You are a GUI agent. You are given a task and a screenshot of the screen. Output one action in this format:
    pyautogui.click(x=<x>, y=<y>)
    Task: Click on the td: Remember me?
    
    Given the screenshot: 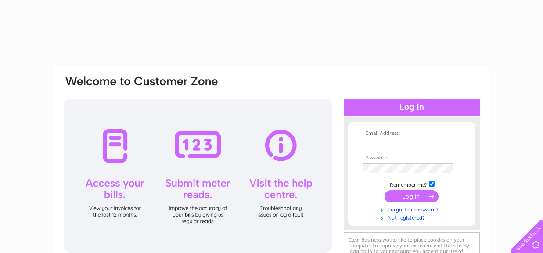 What is the action you would take?
    pyautogui.click(x=412, y=184)
    